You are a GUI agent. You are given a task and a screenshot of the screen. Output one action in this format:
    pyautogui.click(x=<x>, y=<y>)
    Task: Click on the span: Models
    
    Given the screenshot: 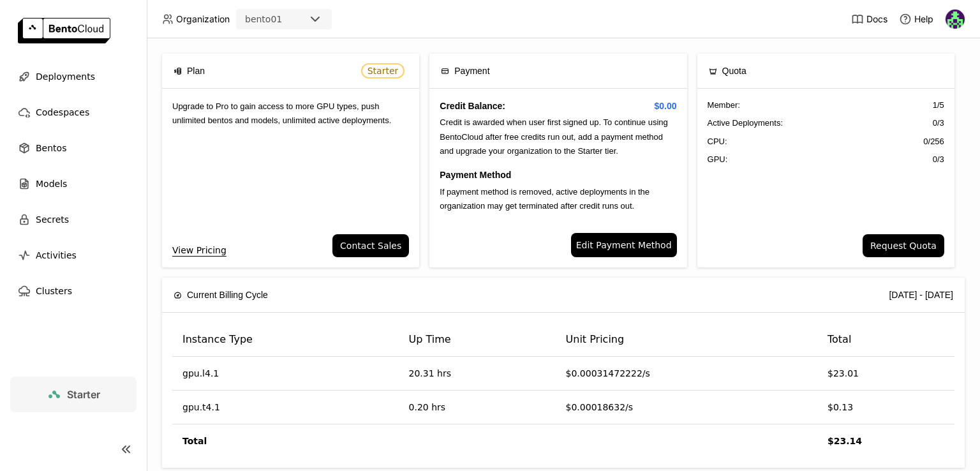 What is the action you would take?
    pyautogui.click(x=51, y=184)
    